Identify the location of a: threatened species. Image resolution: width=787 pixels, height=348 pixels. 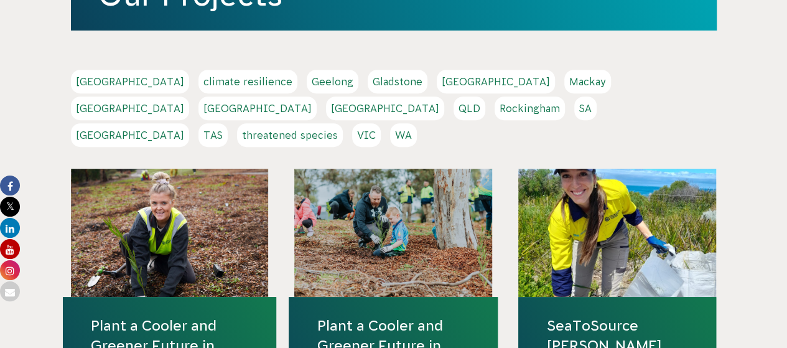
(290, 135).